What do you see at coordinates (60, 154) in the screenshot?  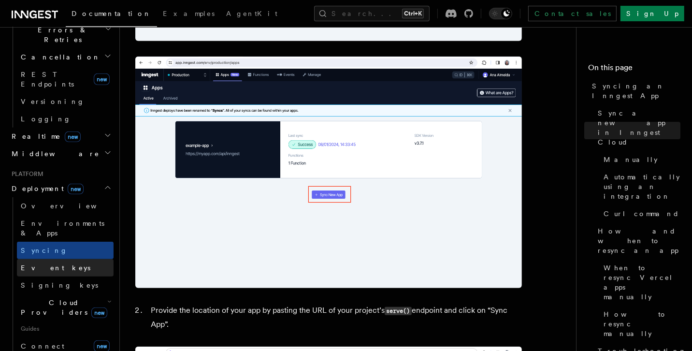 I see `button: Middleware` at bounding box center [60, 154].